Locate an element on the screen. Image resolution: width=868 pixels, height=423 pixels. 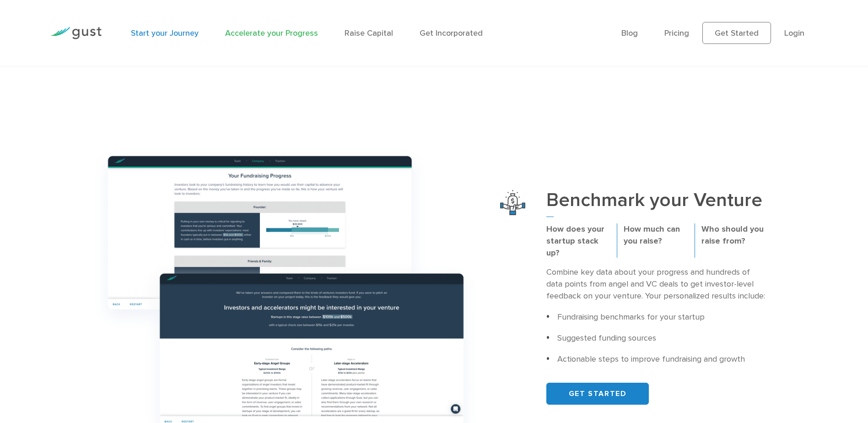
a: Blog is located at coordinates (630, 33).